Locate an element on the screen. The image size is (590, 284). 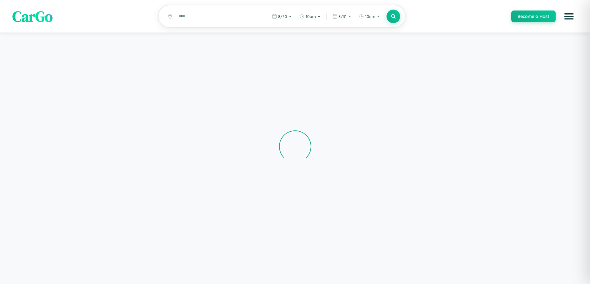
span: CarGo is located at coordinates (33, 16).